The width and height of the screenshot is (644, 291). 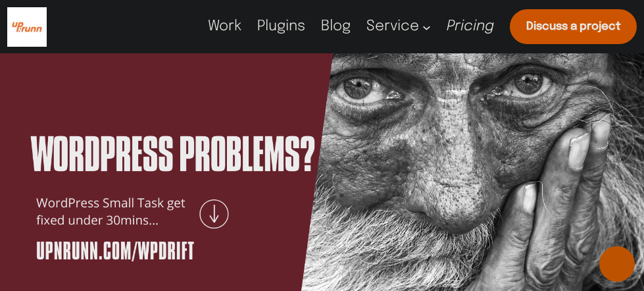 I want to click on strong: Discuss a project, so click(x=574, y=26).